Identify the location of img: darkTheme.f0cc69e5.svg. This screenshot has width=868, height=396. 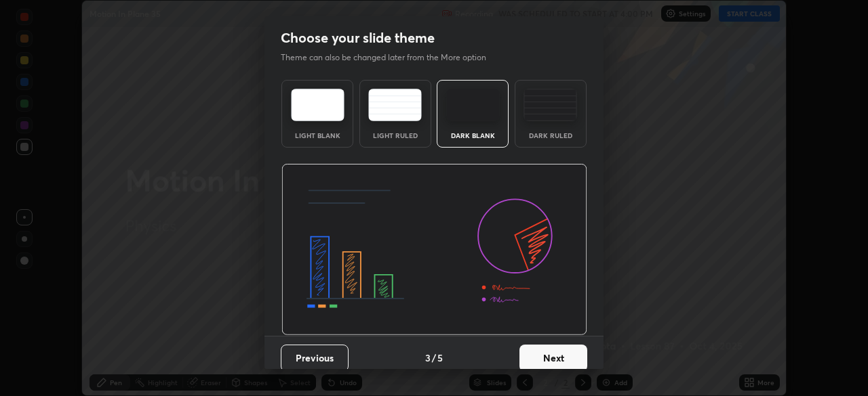
(472, 105).